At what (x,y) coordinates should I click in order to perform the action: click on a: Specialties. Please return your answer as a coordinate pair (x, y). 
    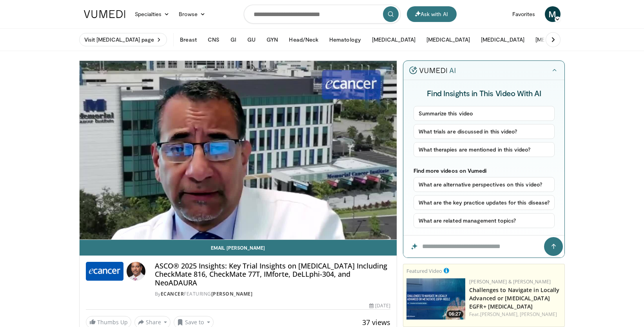
    Looking at the image, I should click on (152, 14).